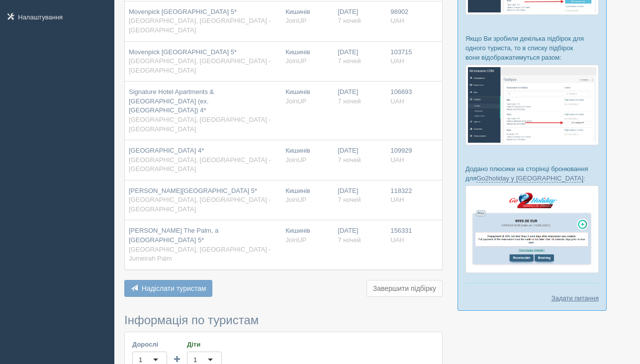 Image resolution: width=640 pixels, height=364 pixels. What do you see at coordinates (400, 12) in the screenshot?
I see `span: 98902` at bounding box center [400, 12].